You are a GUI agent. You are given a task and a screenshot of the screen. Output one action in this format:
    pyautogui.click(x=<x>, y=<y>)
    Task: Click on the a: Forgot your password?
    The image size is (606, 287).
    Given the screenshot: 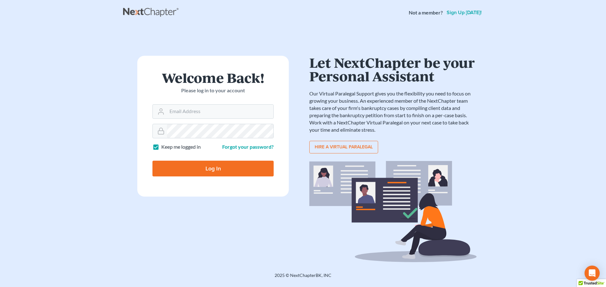 What is the action you would take?
    pyautogui.click(x=248, y=147)
    